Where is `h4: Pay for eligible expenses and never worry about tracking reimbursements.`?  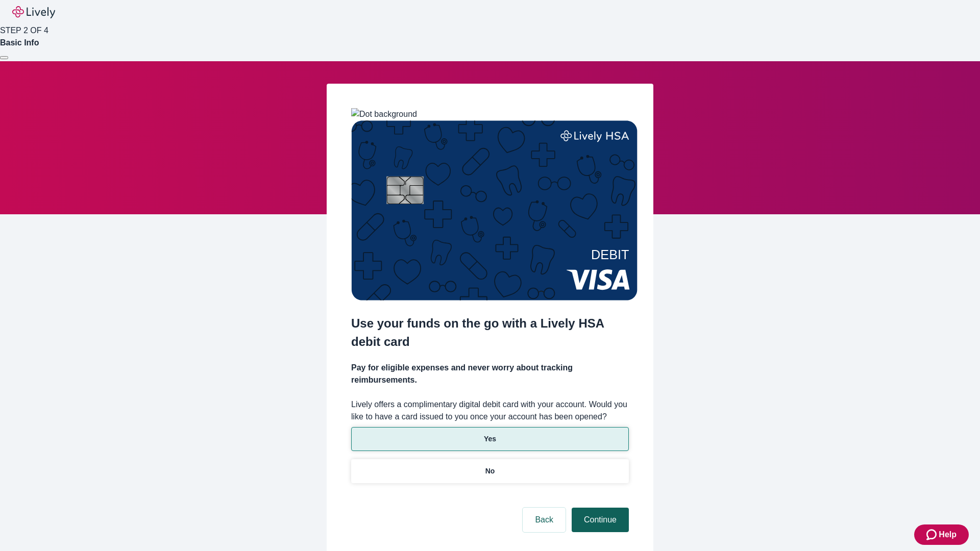
h4: Pay for eligible expenses and never worry about tracking reimbursements. is located at coordinates (490, 374).